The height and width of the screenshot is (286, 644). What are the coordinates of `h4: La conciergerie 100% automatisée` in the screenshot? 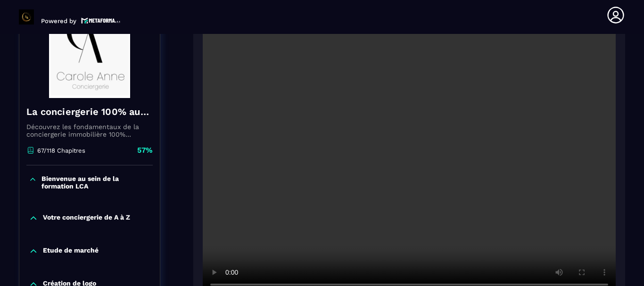 It's located at (90, 112).